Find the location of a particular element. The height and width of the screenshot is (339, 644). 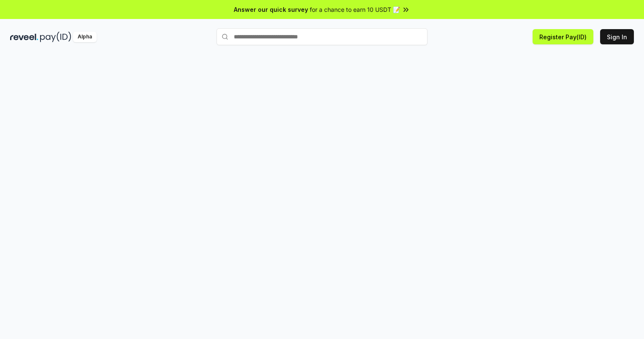

div: Alpha is located at coordinates (85, 37).